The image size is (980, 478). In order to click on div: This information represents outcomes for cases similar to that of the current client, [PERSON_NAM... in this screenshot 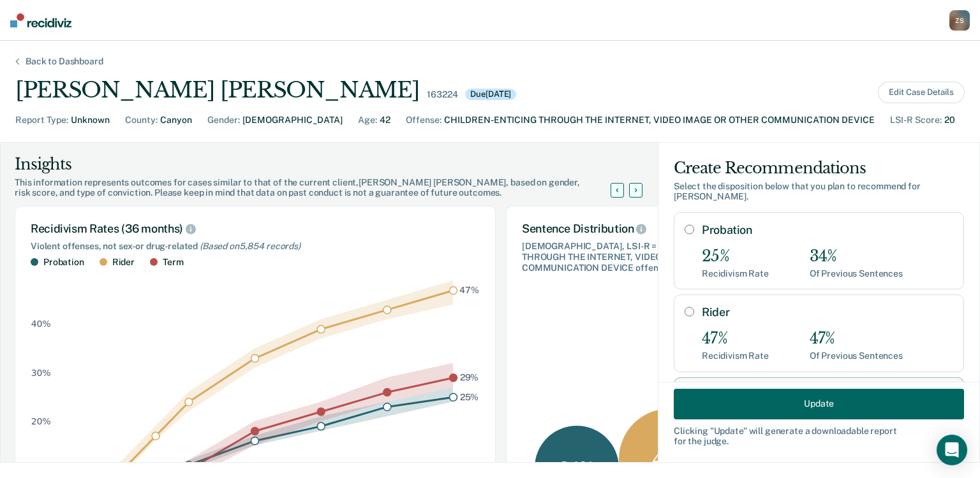, I will do `click(321, 188)`.